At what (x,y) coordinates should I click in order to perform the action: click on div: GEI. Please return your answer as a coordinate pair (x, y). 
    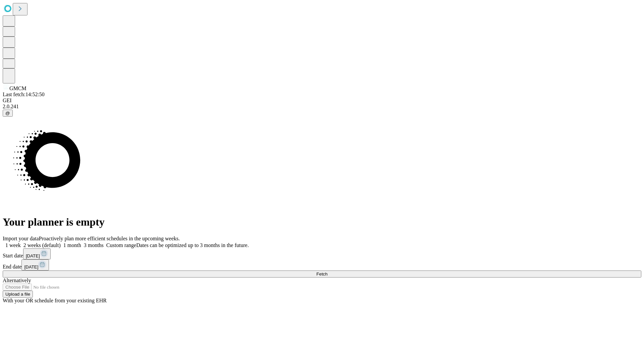
    Looking at the image, I should click on (322, 100).